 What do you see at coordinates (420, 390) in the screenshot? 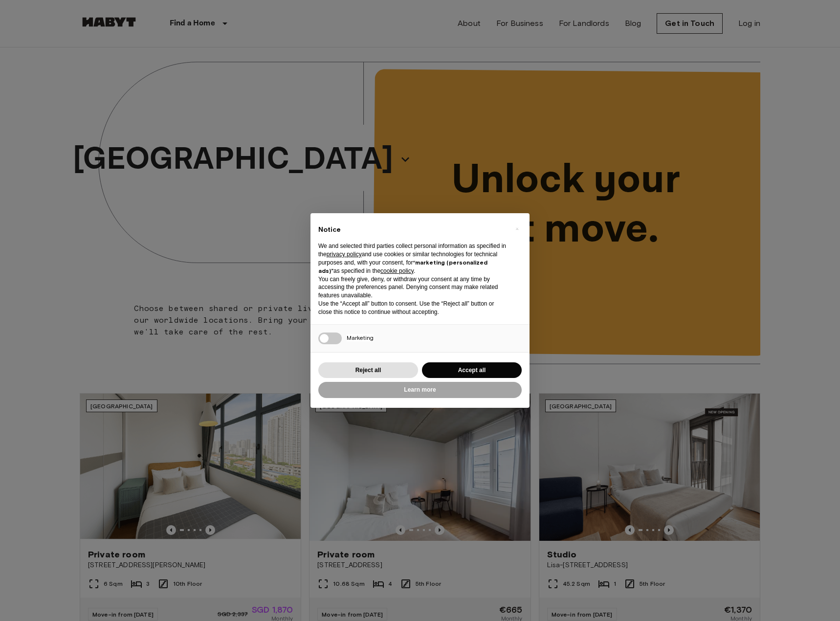
I see `button: Learn more` at bounding box center [420, 390].